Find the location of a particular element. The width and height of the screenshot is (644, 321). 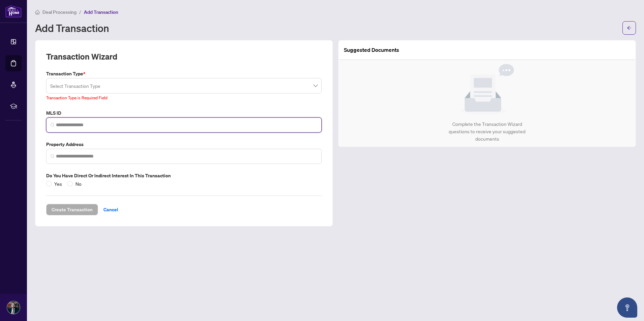

span: arrow-left is located at coordinates (629, 28).